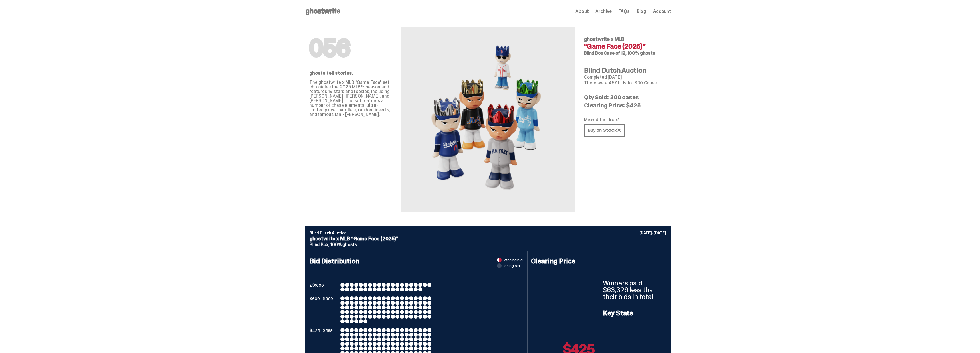 The image size is (980, 353). Describe the element at coordinates (604, 12) in the screenshot. I see `span: Archive` at that location.